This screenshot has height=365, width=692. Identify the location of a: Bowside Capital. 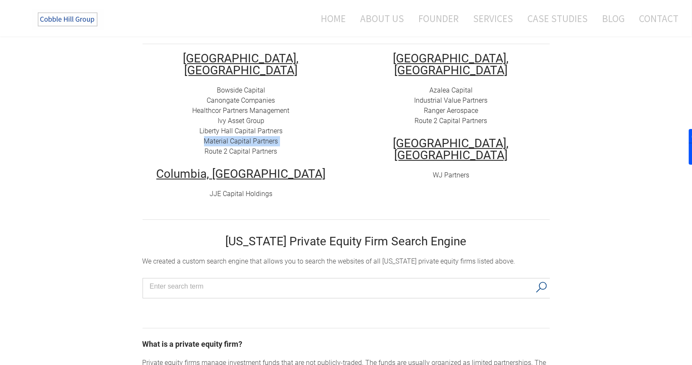
(241, 90).